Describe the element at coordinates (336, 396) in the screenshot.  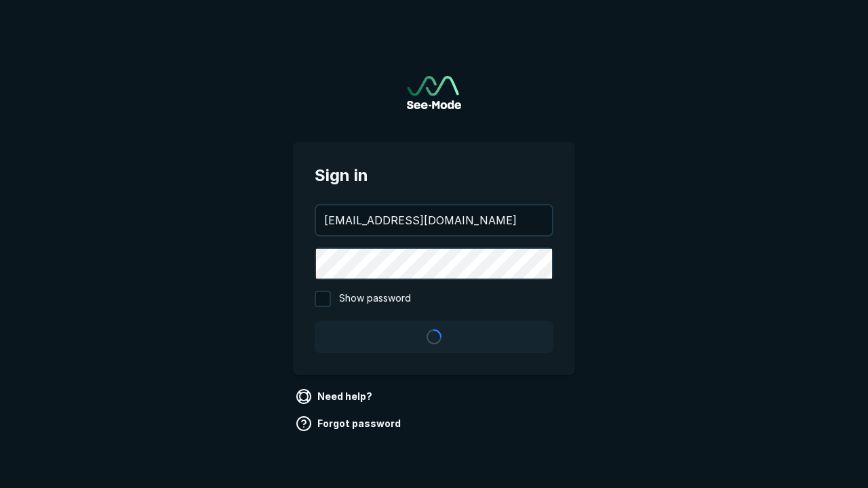
I see `a: Need help?` at that location.